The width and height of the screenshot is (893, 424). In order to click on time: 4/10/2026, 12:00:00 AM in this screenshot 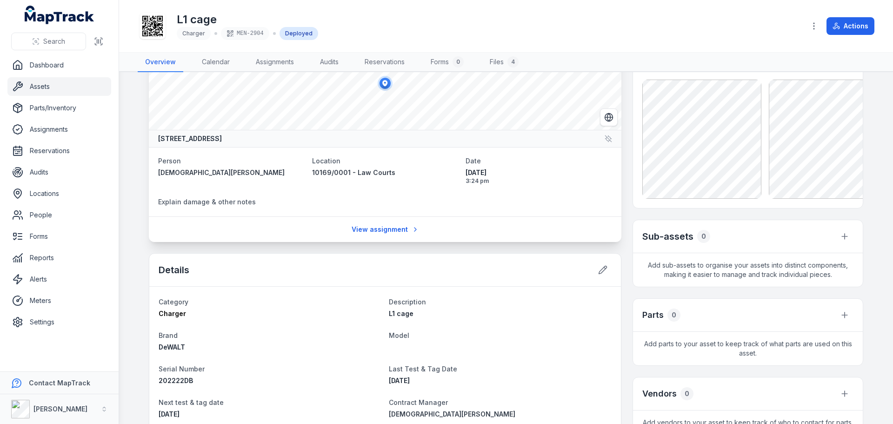, I will do `click(169, 414)`.